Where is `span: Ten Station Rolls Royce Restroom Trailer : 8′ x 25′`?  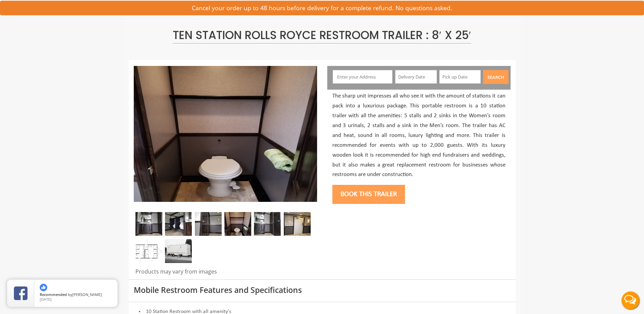
span: Ten Station Rolls Royce Restroom Trailer : 8′ x 25′ is located at coordinates (322, 35).